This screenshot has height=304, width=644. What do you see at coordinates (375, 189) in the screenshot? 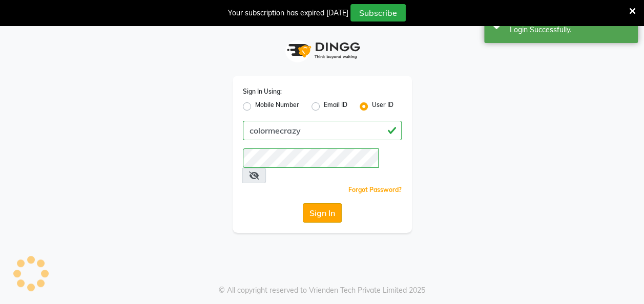
I see `a: Forgot Password?` at bounding box center [375, 189].